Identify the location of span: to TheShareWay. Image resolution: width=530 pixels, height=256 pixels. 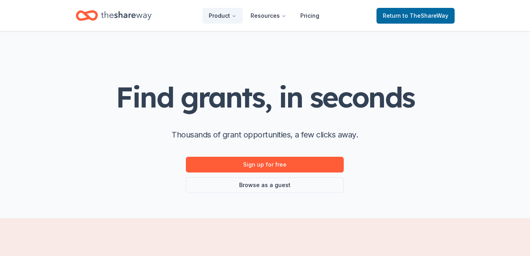
(425, 15).